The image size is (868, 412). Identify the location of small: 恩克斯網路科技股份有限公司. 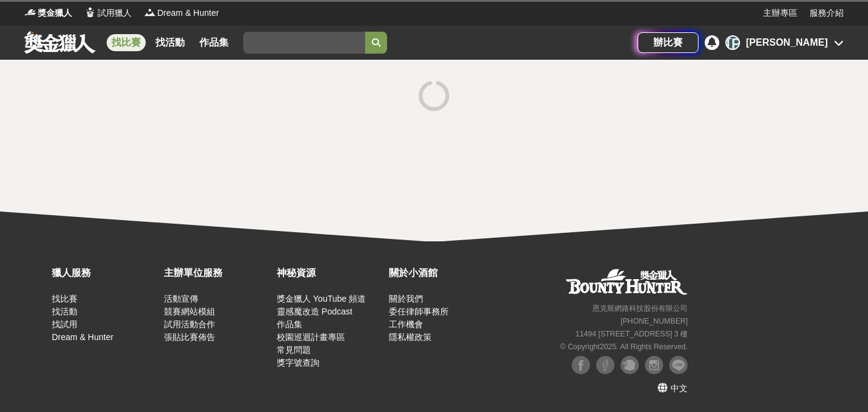
(640, 308).